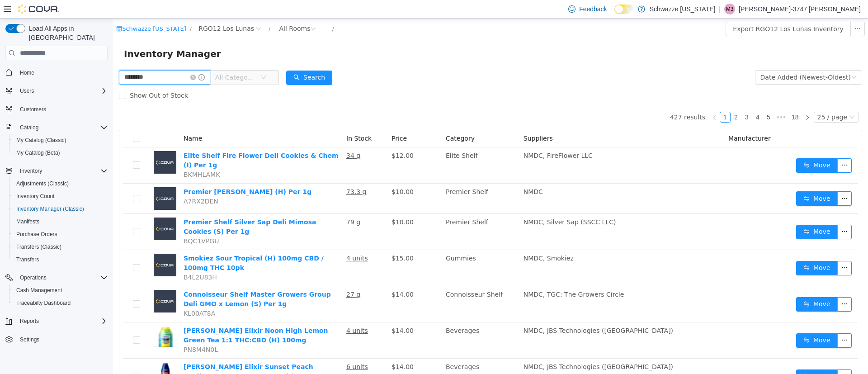 This screenshot has height=374, width=868. I want to click on a: My Catalog (Classic), so click(41, 140).